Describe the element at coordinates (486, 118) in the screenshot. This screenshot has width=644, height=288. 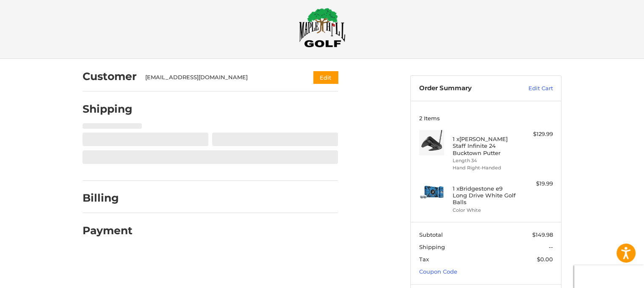
I see `h3: 2 Items` at that location.